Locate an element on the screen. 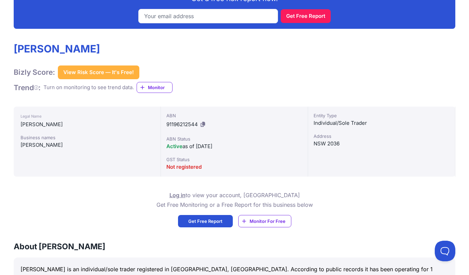  span: Monitor For Free is located at coordinates (267, 221).